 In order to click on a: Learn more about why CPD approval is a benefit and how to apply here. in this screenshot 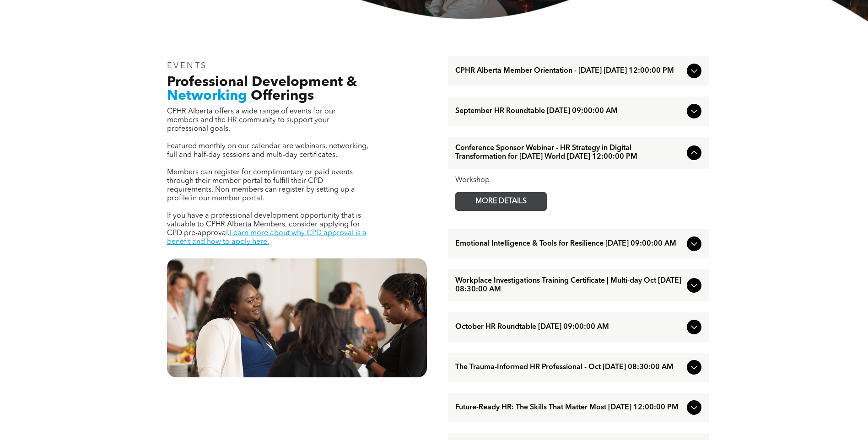, I will do `click(267, 238)`.